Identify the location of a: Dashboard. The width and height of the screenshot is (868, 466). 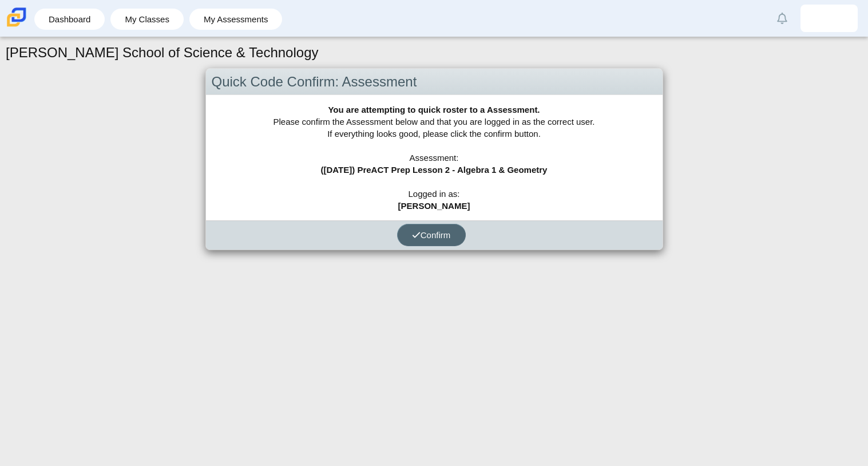
(69, 19).